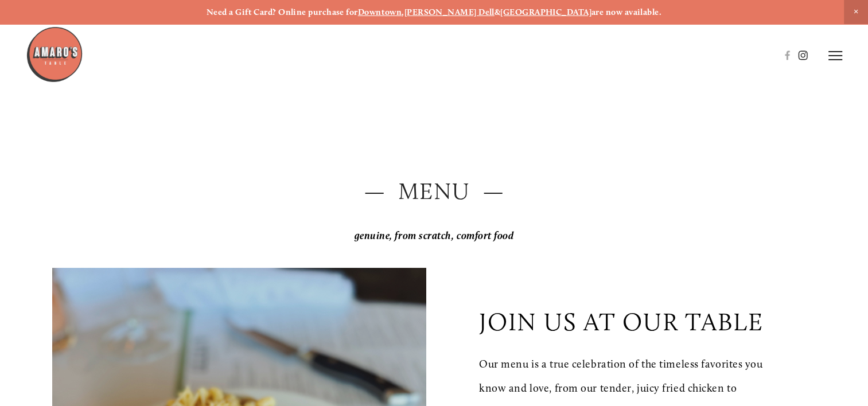 Image resolution: width=868 pixels, height=406 pixels. I want to click on strong: Need a Gift Card? Online purchase for, so click(282, 12).